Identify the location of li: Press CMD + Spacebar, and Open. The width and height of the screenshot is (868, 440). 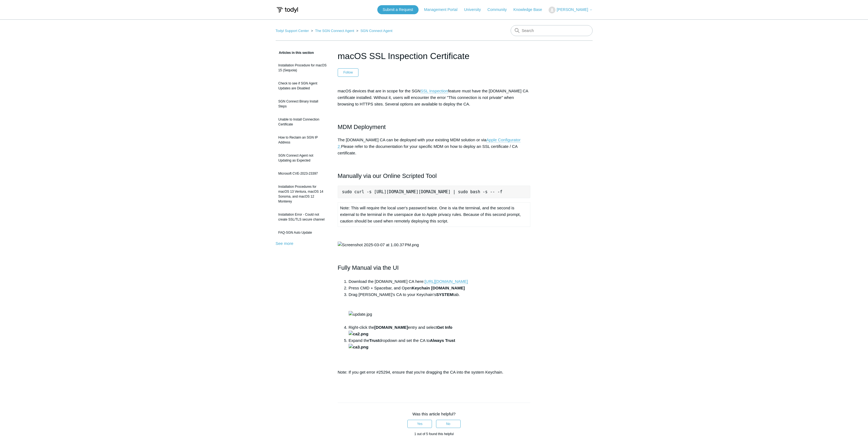
(439, 288).